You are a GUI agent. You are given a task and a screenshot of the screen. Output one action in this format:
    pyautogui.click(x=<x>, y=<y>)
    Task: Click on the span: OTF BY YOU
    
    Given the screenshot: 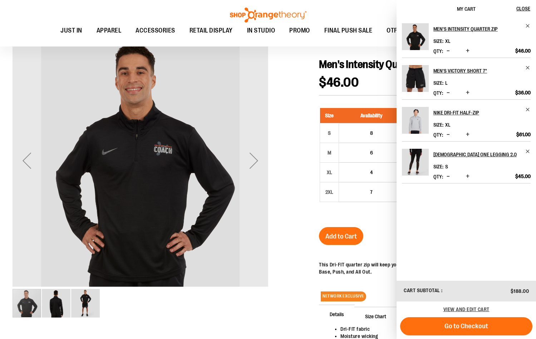 What is the action you would take?
    pyautogui.click(x=403, y=30)
    